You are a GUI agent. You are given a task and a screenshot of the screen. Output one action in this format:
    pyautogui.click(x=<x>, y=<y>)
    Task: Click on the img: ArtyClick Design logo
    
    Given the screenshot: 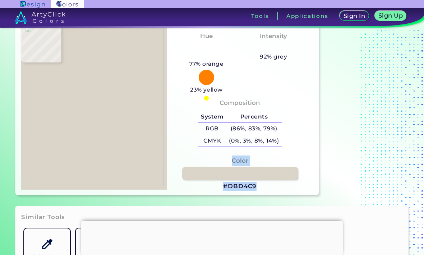 What is the action you would take?
    pyautogui.click(x=32, y=4)
    